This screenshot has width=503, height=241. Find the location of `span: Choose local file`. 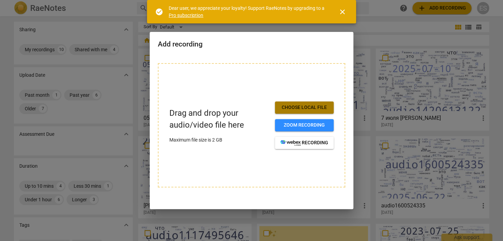

span: Choose local file is located at coordinates (304, 108).